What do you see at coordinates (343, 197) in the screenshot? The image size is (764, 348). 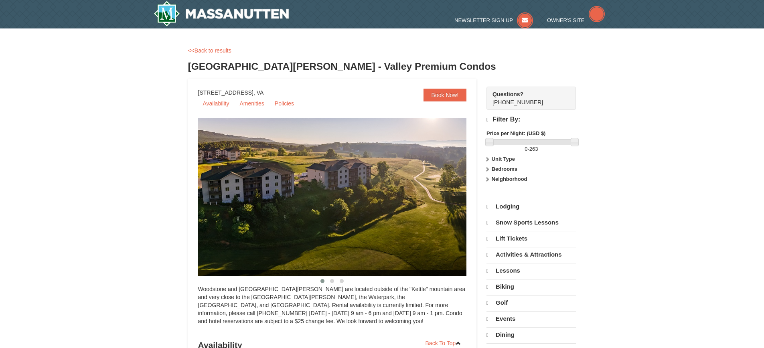 I see `img: 19219041-4-ec11c166.jpg` at bounding box center [343, 197].